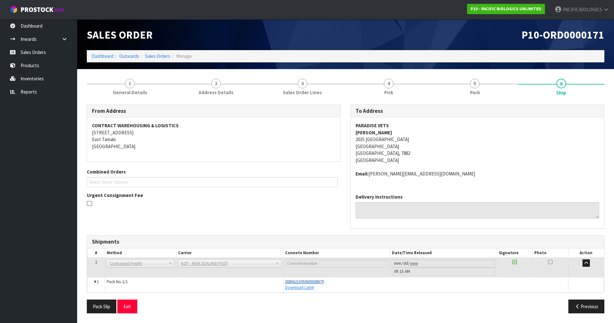  I want to click on span: Pack, so click(475, 92).